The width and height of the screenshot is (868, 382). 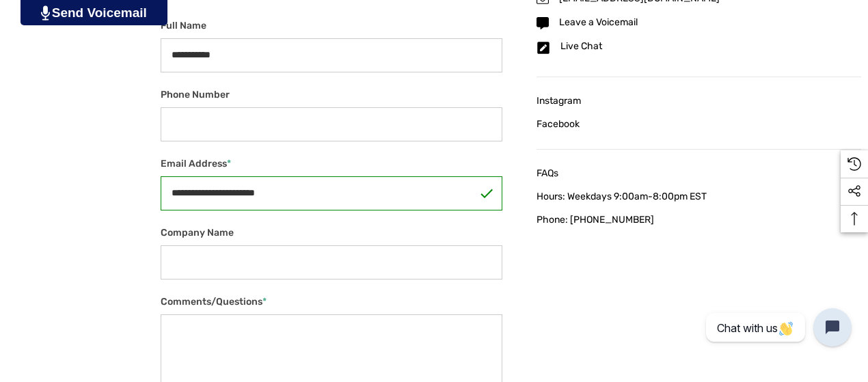 I want to click on a: Leave a Voicemail, so click(x=598, y=23).